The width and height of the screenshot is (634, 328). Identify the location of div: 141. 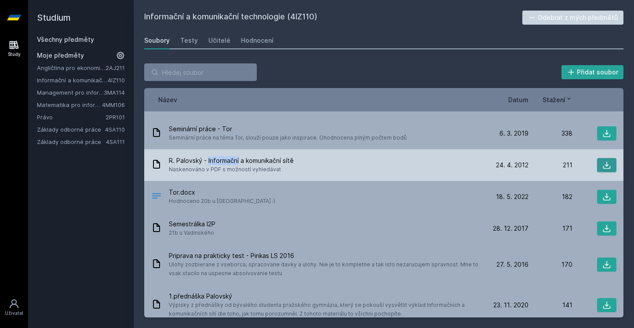
(551, 305).